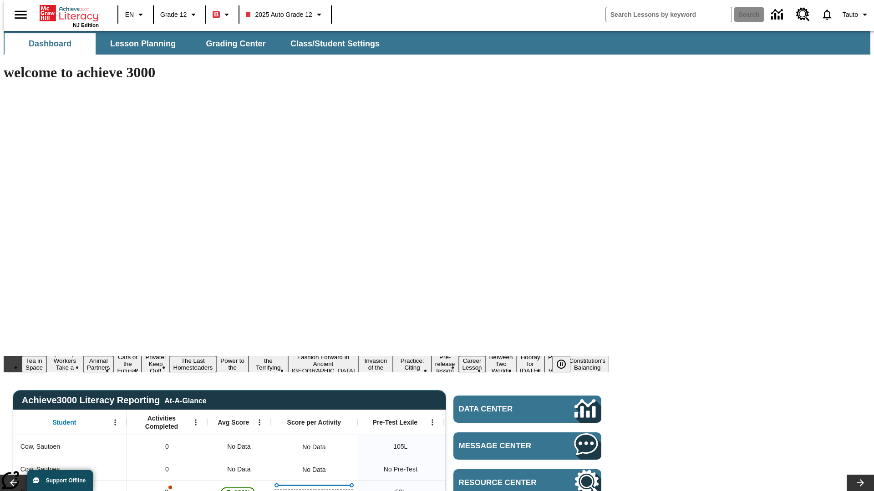  What do you see at coordinates (335, 44) in the screenshot?
I see `button: Class/Student Settings` at bounding box center [335, 44].